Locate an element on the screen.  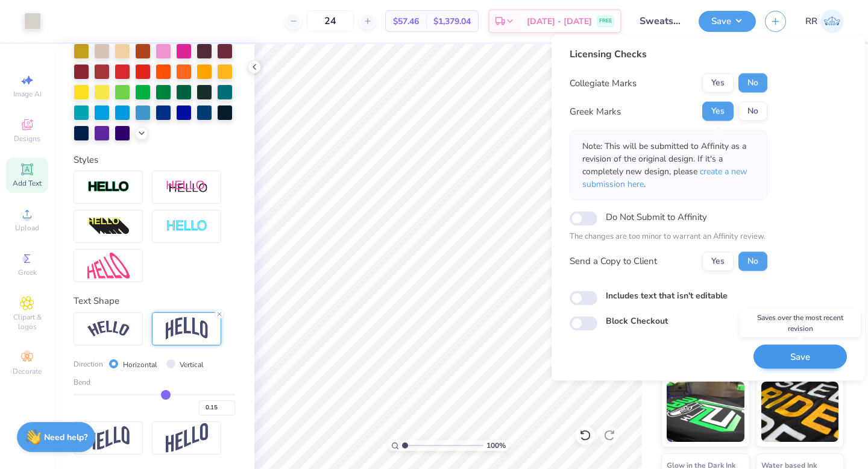
div: Send a Copy to Client is located at coordinates (613, 261).